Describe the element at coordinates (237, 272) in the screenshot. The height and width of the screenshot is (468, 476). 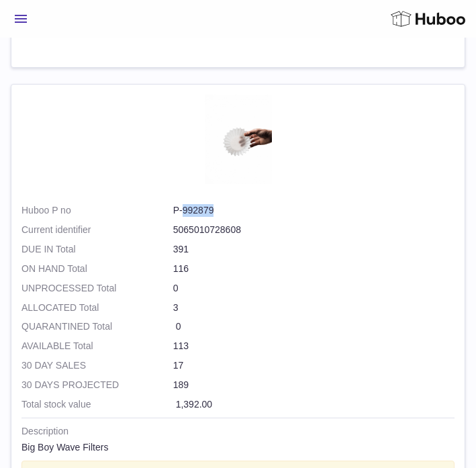
I see `td: 116` at that location.